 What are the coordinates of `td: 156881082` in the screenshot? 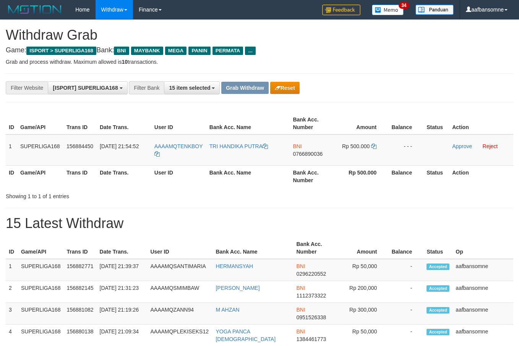 It's located at (80, 314).